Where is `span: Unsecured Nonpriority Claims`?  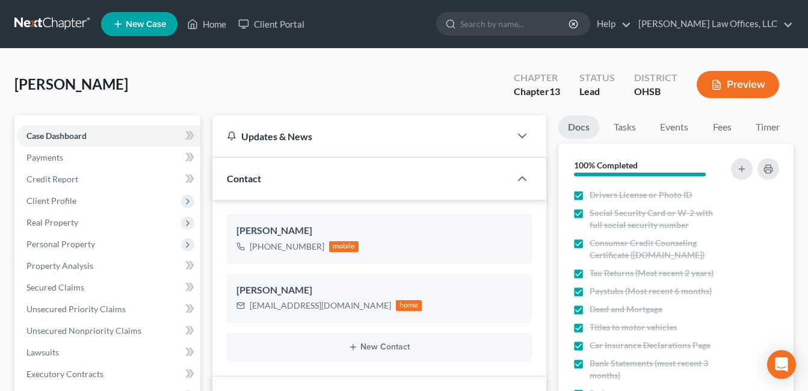
span: Unsecured Nonpriority Claims is located at coordinates (84, 330).